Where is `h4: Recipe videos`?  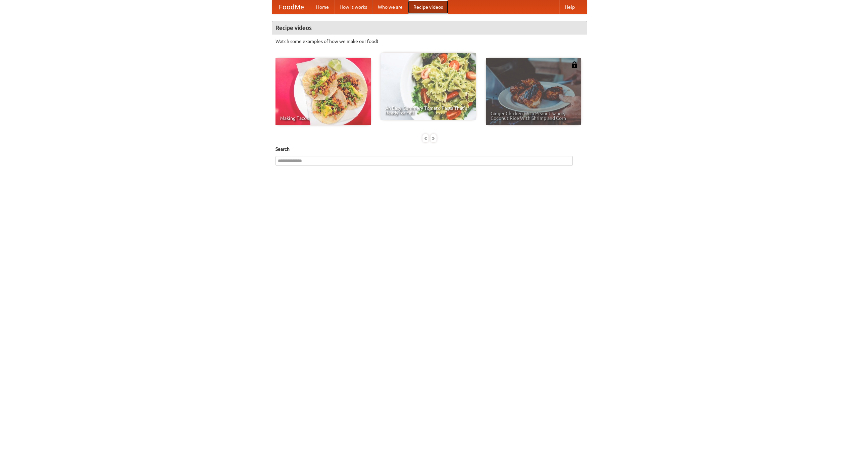 h4: Recipe videos is located at coordinates (430, 28).